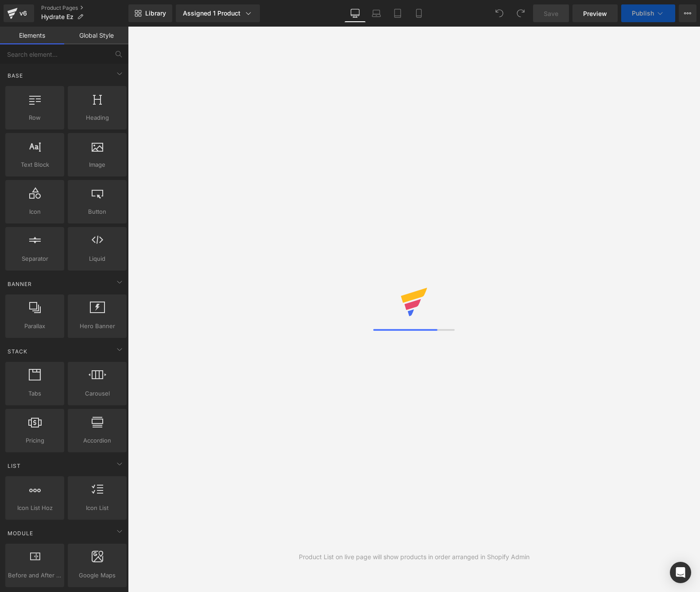  Describe the element at coordinates (643, 13) in the screenshot. I see `span: Publish` at that location.